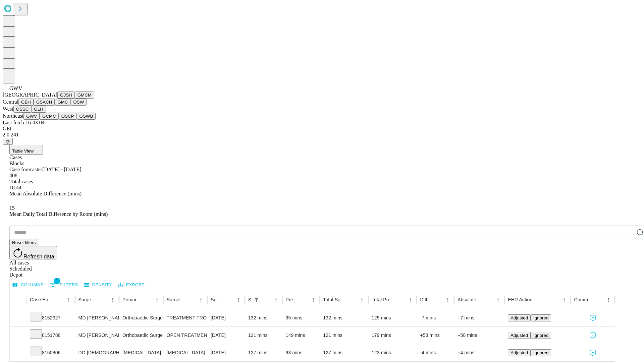 The height and width of the screenshot is (362, 644). I want to click on span: Table View, so click(23, 151).